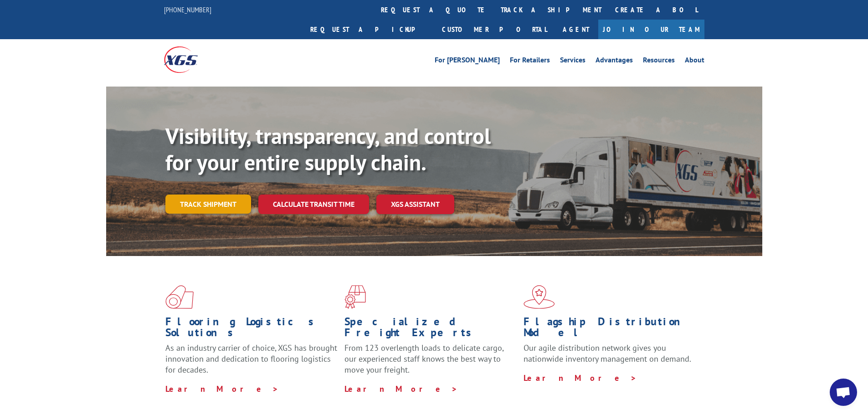  What do you see at coordinates (430, 362) in the screenshot?
I see `p: From 123 overlength loads to delicate cargo, our experienced staff knows the best way to move you...` at bounding box center [430, 362].